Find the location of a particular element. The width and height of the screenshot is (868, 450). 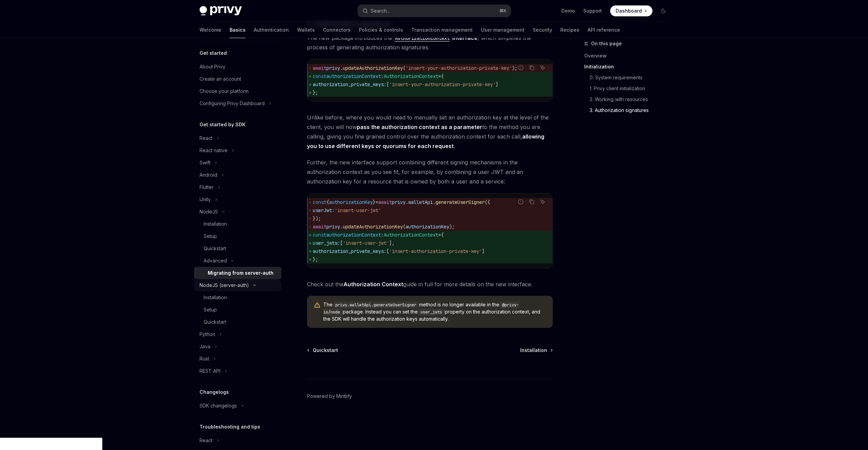

span: generateUserSigner is located at coordinates (460, 203).